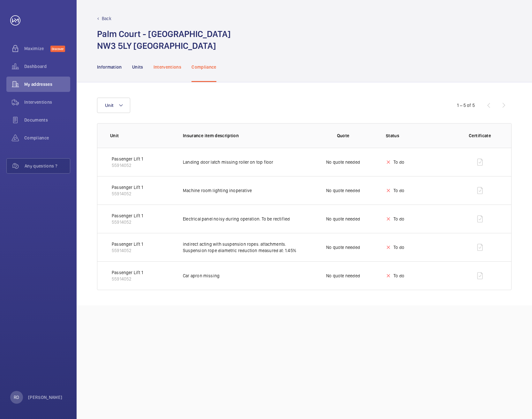 The image size is (532, 419). Describe the element at coordinates (38, 48) in the screenshot. I see `span: Maximize` at that location.